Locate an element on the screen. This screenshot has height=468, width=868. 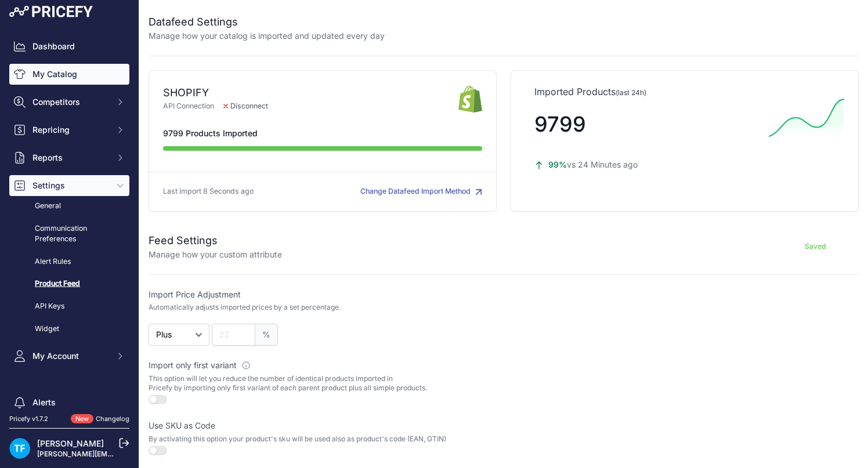
button: Competitors is located at coordinates (69, 102).